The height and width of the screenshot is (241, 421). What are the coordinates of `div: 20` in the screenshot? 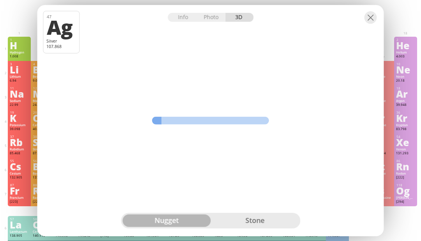 It's located at (42, 112).